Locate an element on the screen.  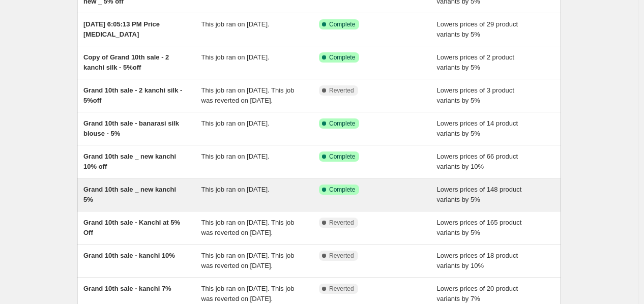
span: Lowers prices of 29 product variants by 5% is located at coordinates (478, 29).